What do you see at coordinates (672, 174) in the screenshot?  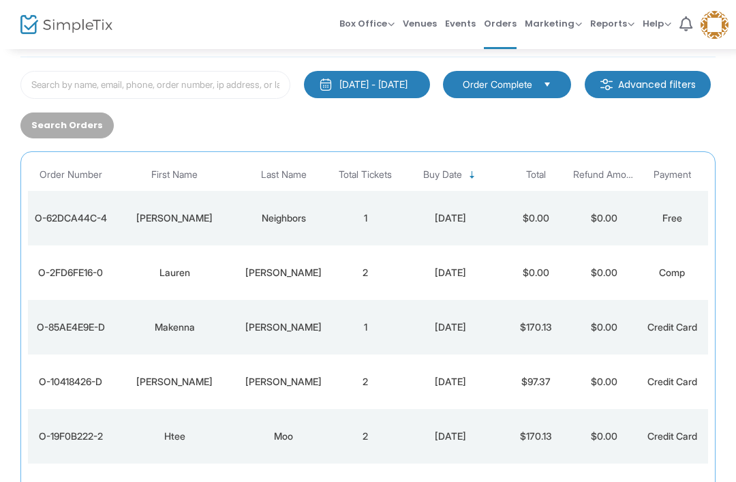 I see `span: Payment` at bounding box center [672, 174].